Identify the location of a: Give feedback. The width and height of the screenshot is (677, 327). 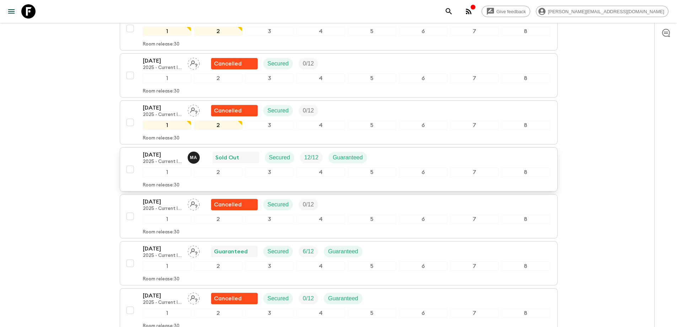
(506, 11).